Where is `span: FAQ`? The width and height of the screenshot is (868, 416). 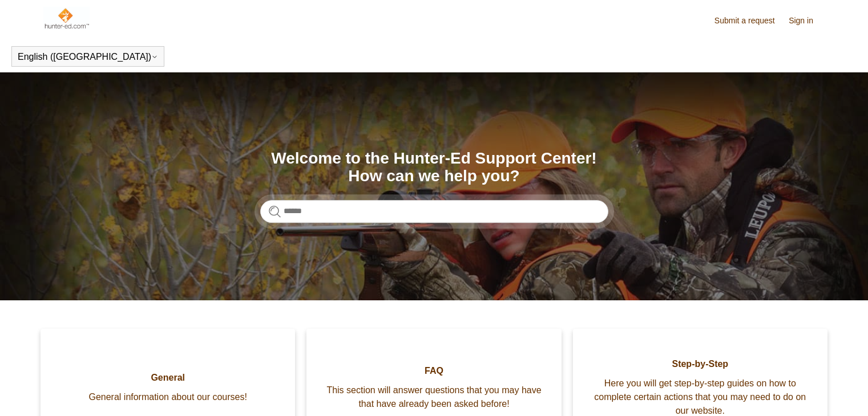 span: FAQ is located at coordinates (434, 371).